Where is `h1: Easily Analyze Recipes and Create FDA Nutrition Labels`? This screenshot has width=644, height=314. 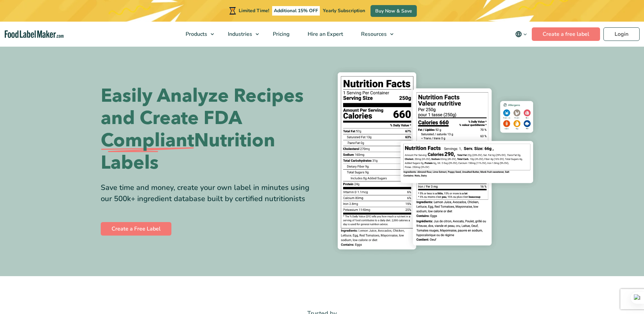 h1: Easily Analyze Recipes and Create FDA Nutrition Labels is located at coordinates (209, 130).